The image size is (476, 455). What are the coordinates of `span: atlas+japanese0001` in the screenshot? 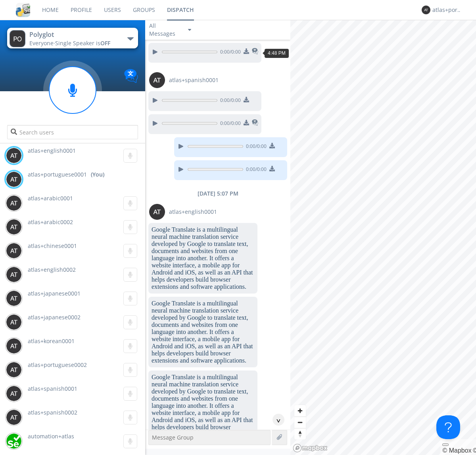 It's located at (54, 293).